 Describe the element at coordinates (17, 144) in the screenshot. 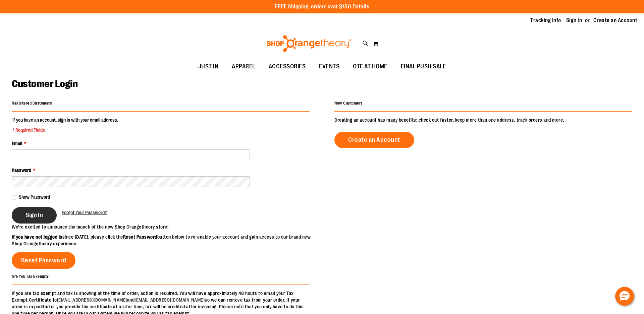

I see `span: Email` at that location.